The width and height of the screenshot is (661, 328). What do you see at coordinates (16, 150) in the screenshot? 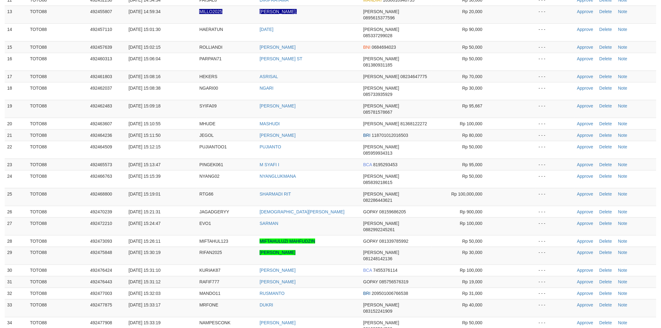
I see `td: 22` at bounding box center [16, 150].